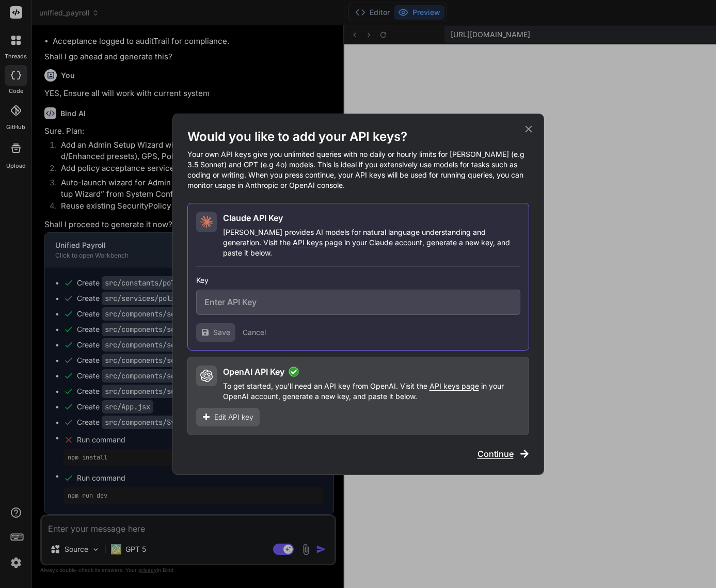 Image resolution: width=716 pixels, height=588 pixels. I want to click on p: To get started, you'll need an API key from OpenAI. Visit the in your OpenAI account, generate a ..., so click(372, 391).